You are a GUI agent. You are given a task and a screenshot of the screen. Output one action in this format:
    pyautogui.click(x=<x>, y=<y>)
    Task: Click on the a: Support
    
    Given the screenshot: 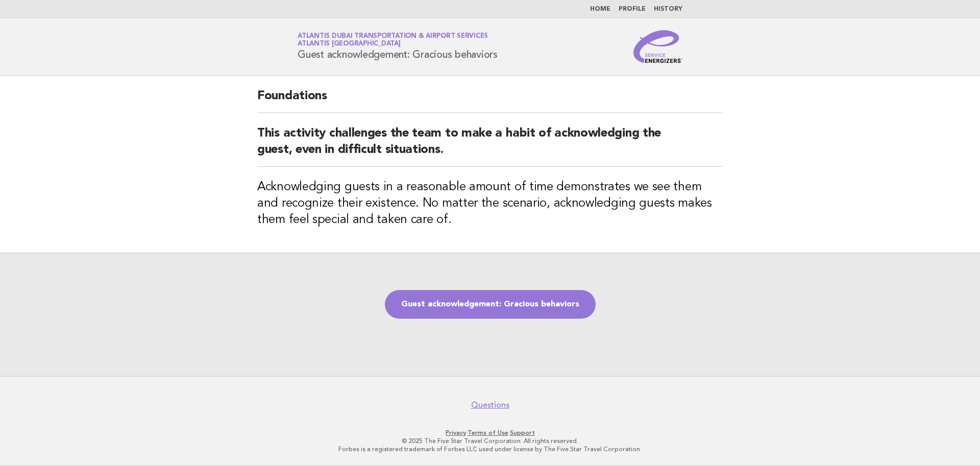 What is the action you would take?
    pyautogui.click(x=522, y=433)
    